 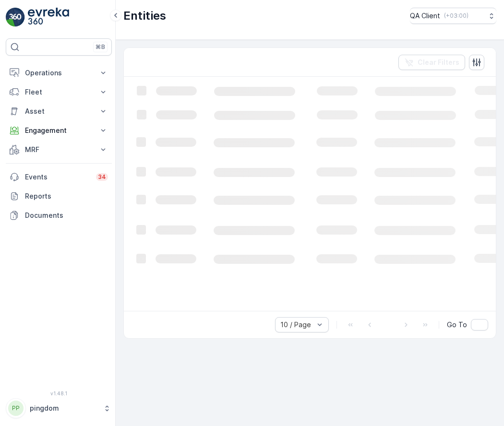 I want to click on button: MRF, so click(x=58, y=149).